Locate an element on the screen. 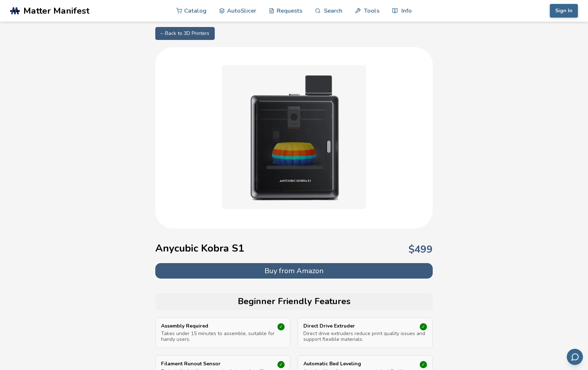 Image resolution: width=588 pixels, height=370 pixels. button: Buy from Amazon is located at coordinates (294, 271).